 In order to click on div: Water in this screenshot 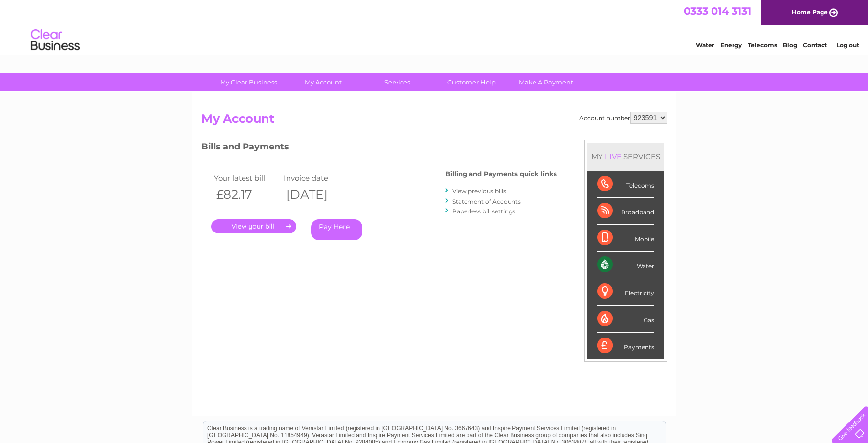, I will do `click(625, 265)`.